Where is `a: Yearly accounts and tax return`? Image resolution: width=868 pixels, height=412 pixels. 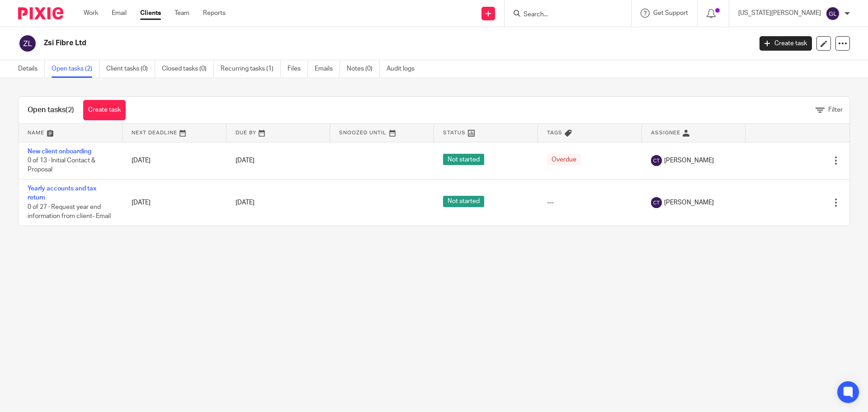 a: Yearly accounts and tax return is located at coordinates (62, 193).